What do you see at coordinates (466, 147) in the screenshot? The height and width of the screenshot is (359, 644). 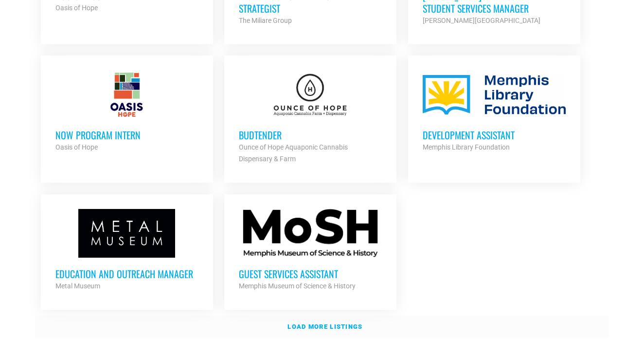 I see `strong: Memphis Library Foundation` at bounding box center [466, 147].